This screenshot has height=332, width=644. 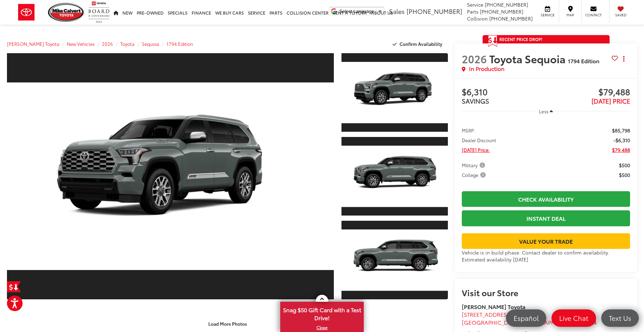 I want to click on span: Dealer Discount, so click(x=479, y=140).